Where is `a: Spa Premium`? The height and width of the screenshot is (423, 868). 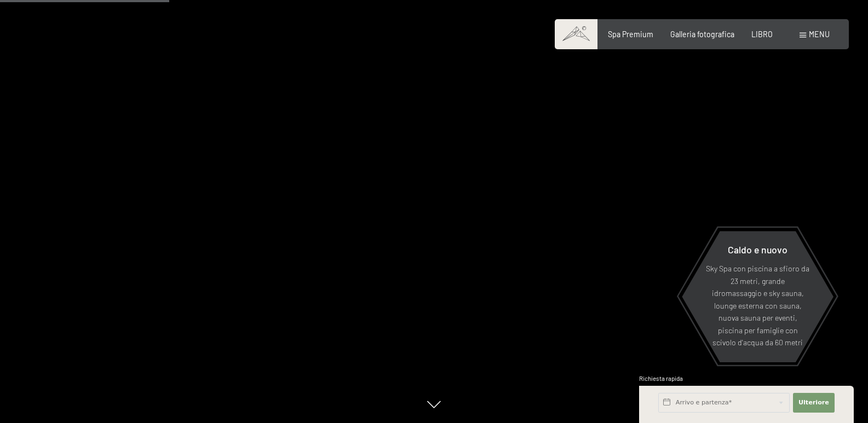 a: Spa Premium is located at coordinates (630, 34).